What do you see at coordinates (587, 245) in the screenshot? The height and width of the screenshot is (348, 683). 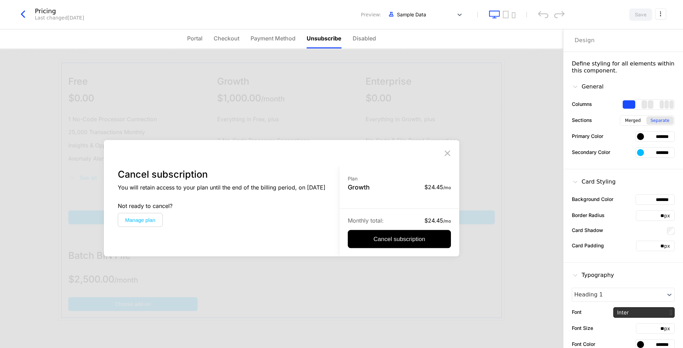 I see `label: Card Padding` at bounding box center [587, 245].